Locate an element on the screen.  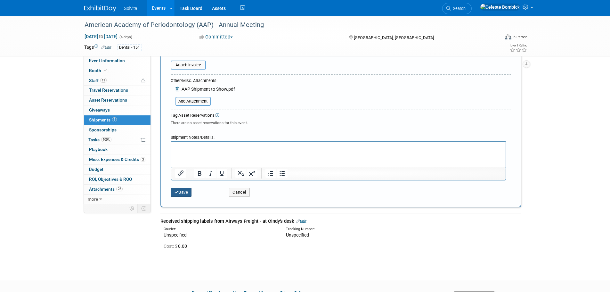
button: Superscript is located at coordinates (252, 173).